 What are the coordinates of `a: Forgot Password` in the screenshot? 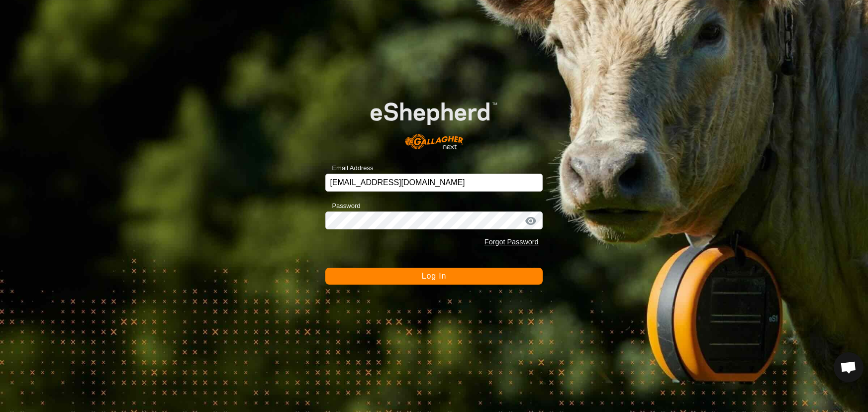 It's located at (511, 242).